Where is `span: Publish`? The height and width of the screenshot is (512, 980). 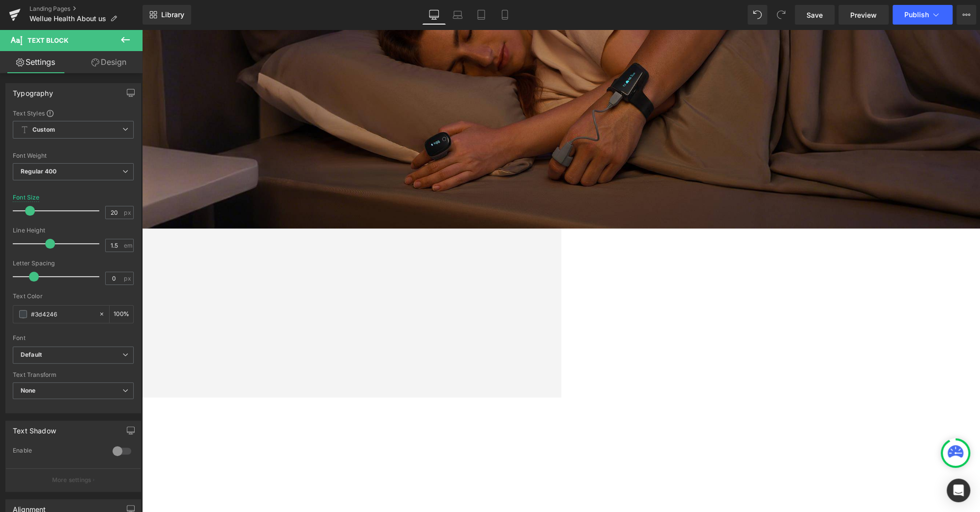
span: Publish is located at coordinates (917, 14).